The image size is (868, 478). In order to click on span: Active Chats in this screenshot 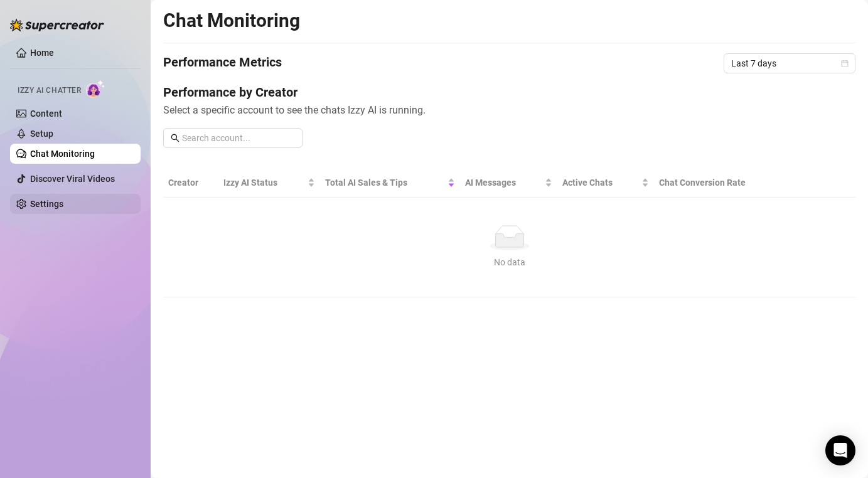, I will do `click(600, 182)`.